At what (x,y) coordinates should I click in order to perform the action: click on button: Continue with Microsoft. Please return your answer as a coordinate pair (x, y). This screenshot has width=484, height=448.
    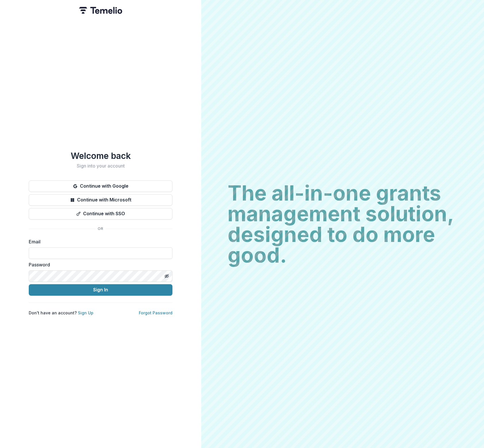
    Looking at the image, I should click on (100, 200).